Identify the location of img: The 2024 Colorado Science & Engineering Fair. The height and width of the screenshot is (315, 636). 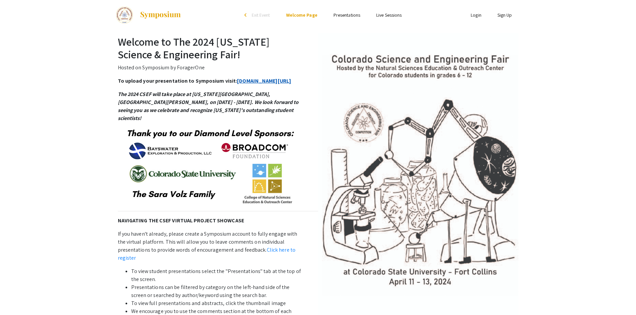
(125, 15).